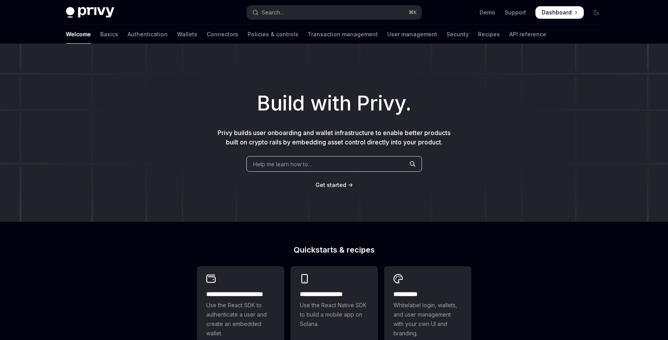  What do you see at coordinates (334, 103) in the screenshot?
I see `h1: Build with Privy.` at bounding box center [334, 103].